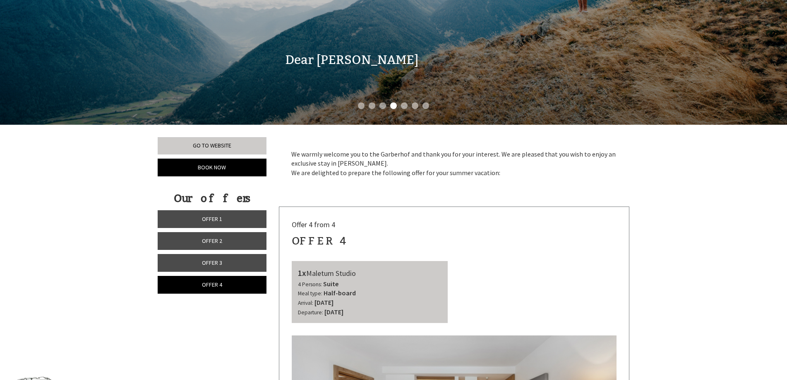  What do you see at coordinates (302, 273) in the screenshot?
I see `b: 1x` at bounding box center [302, 273].